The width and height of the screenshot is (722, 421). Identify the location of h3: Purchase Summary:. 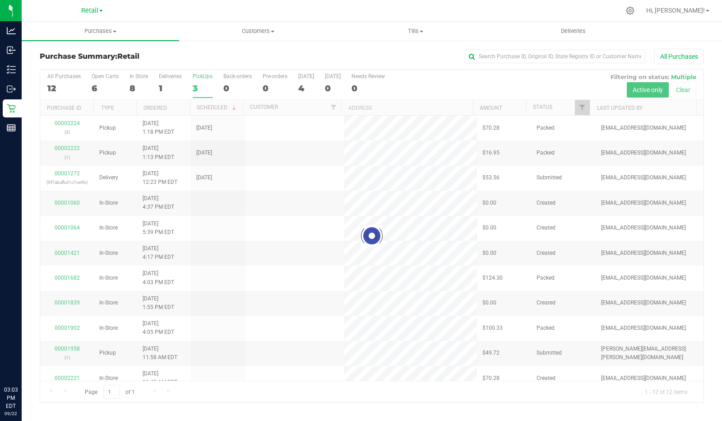
(150, 56).